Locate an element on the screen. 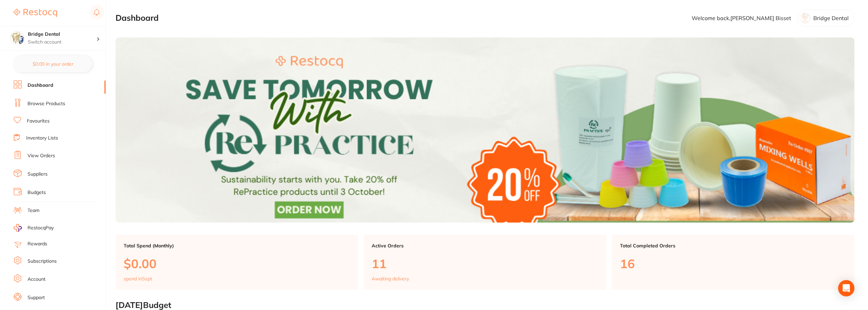 This screenshot has height=310, width=868. a: Budgets is located at coordinates (37, 193).